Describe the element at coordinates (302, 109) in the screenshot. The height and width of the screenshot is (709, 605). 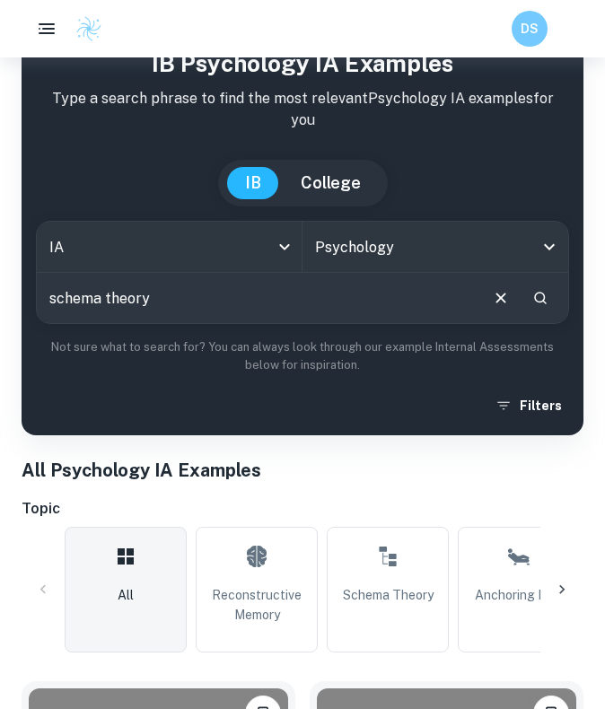
I see `p: Type a search phrase to find the most relevant Psychology IA examples for you` at that location.